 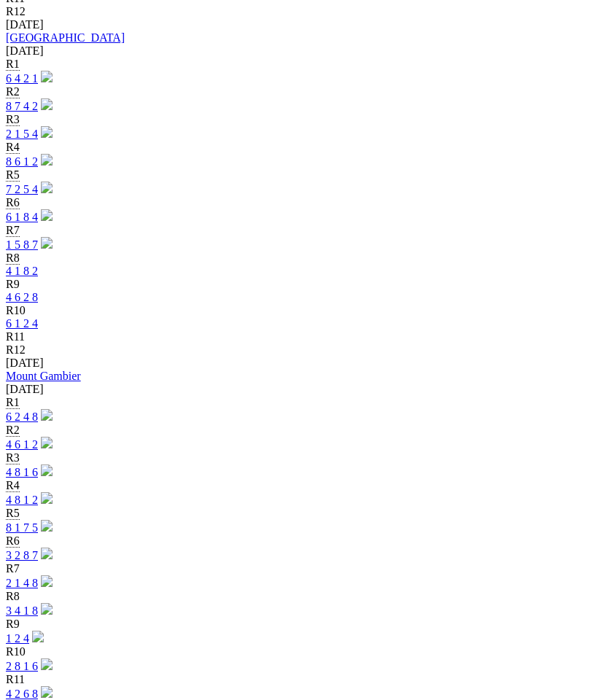 I want to click on a: 4 8 1 2, so click(x=22, y=499).